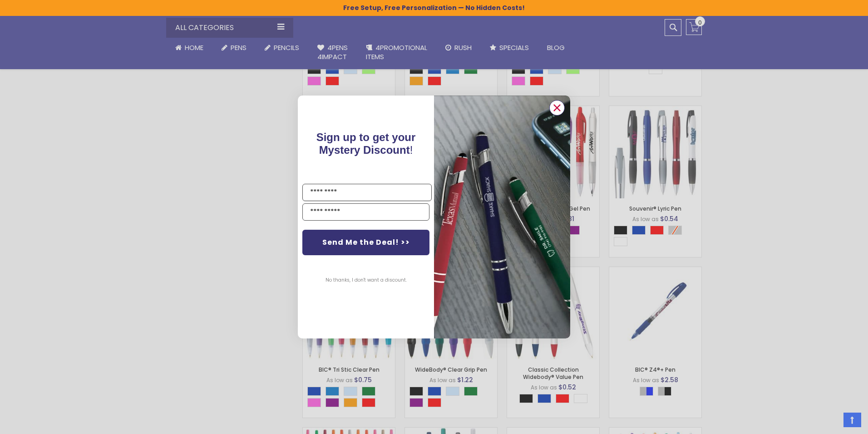  What do you see at coordinates (366, 144) in the screenshot?
I see `span: Sign up to get your Mystery Discount` at bounding box center [366, 144].